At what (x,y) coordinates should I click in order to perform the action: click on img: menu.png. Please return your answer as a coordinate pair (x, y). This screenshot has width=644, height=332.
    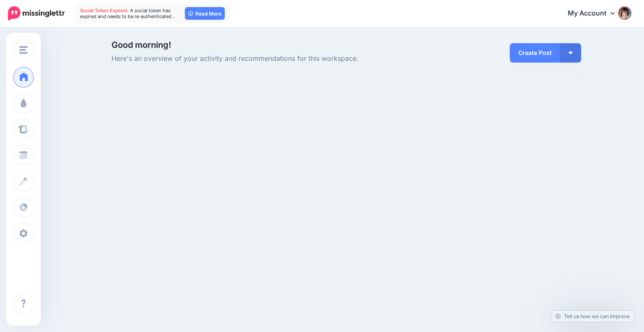
    Looking at the image, I should click on (24, 50).